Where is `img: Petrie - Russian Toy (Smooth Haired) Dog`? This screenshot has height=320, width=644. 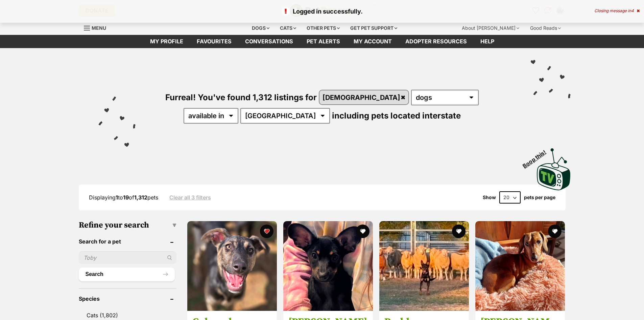
img: Petrie - Russian Toy (Smooth Haired) Dog is located at coordinates (328, 266).